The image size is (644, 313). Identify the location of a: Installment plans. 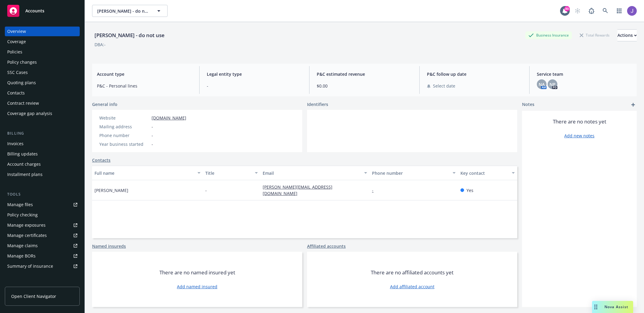
(42, 174).